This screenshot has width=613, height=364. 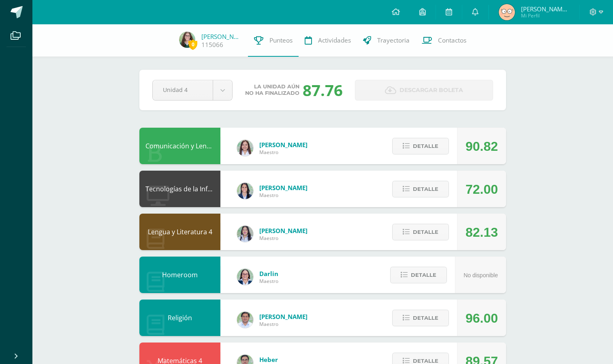 What do you see at coordinates (482, 189) in the screenshot?
I see `div: 72.00` at bounding box center [482, 189].